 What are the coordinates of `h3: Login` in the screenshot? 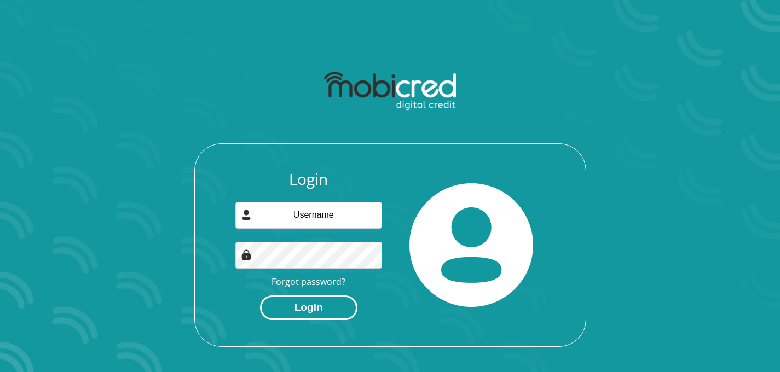 It's located at (309, 180).